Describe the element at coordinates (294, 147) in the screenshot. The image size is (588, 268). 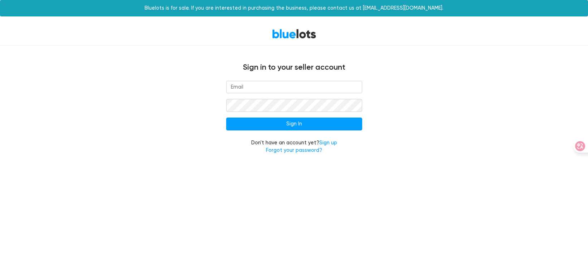
I see `div: Don't have an account yet?` at that location.